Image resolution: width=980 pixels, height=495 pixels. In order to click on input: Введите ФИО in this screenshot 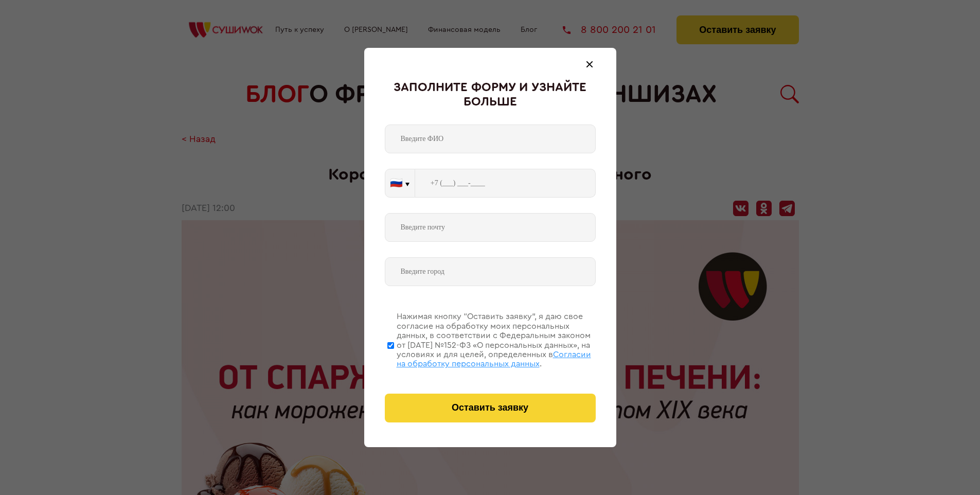, I will do `click(490, 139)`.